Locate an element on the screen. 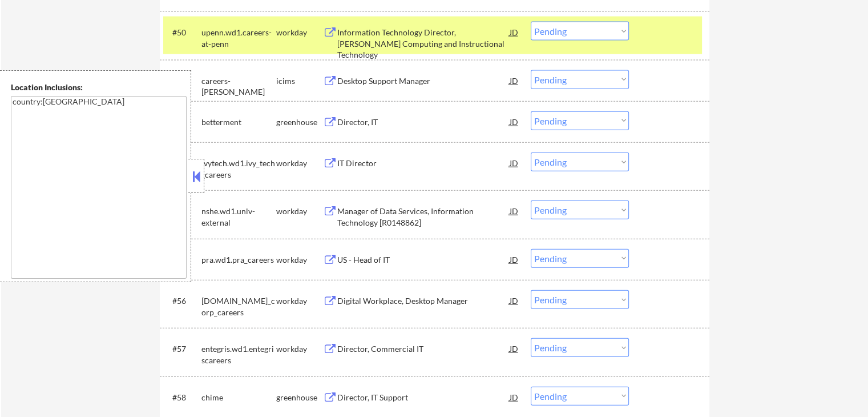  div: #58 is located at coordinates (182, 397).